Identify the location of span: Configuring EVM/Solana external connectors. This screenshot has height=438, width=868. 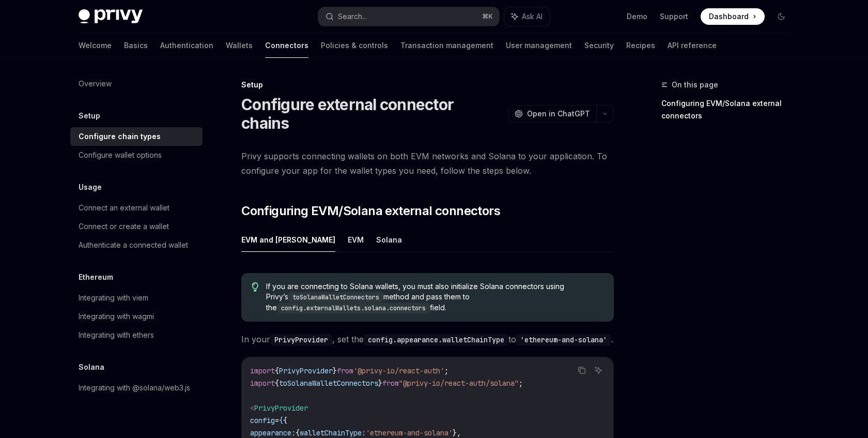
(371, 211).